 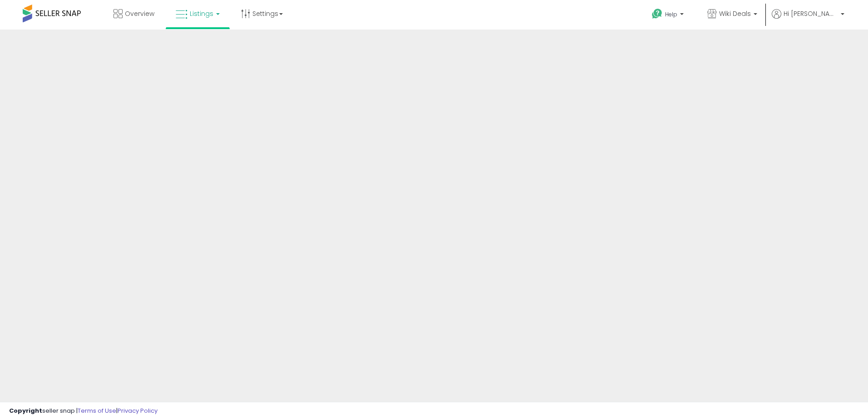 I want to click on span: Wiki Deals, so click(x=735, y=14).